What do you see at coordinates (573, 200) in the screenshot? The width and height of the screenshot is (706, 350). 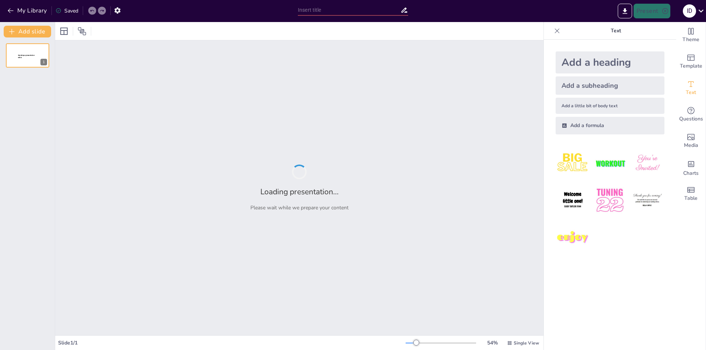 I see `img: 4.jpeg` at bounding box center [573, 200].